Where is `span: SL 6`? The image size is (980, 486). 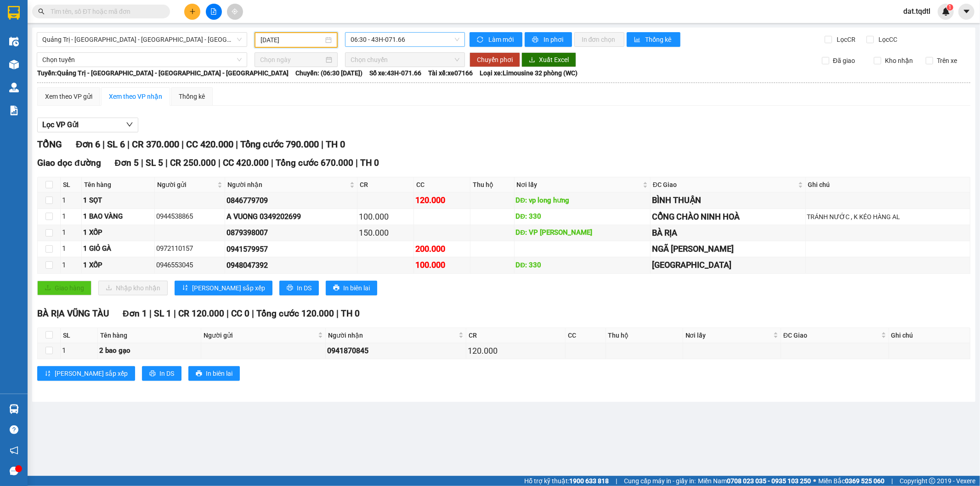
span: SL 6 is located at coordinates (116, 145).